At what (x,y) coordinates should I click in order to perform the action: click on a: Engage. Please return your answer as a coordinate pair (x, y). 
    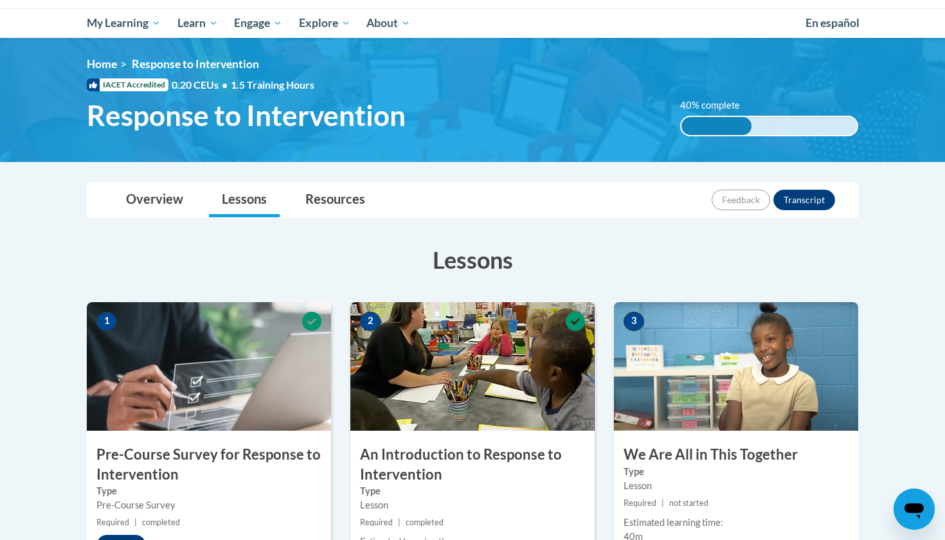
    Looking at the image, I should click on (258, 23).